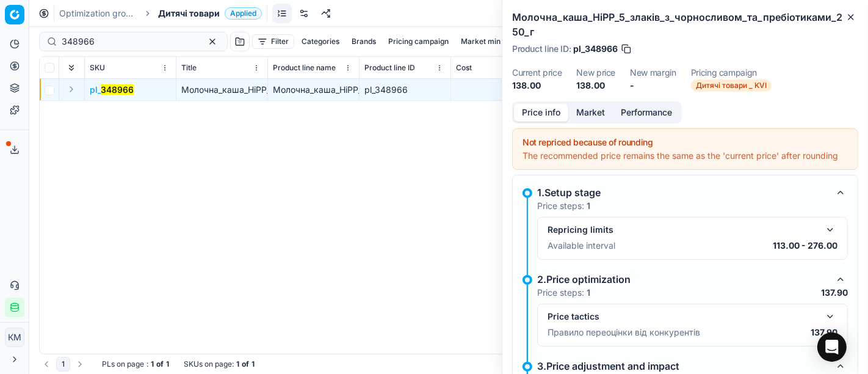 The image size is (868, 374). I want to click on button: Price info, so click(541, 112).